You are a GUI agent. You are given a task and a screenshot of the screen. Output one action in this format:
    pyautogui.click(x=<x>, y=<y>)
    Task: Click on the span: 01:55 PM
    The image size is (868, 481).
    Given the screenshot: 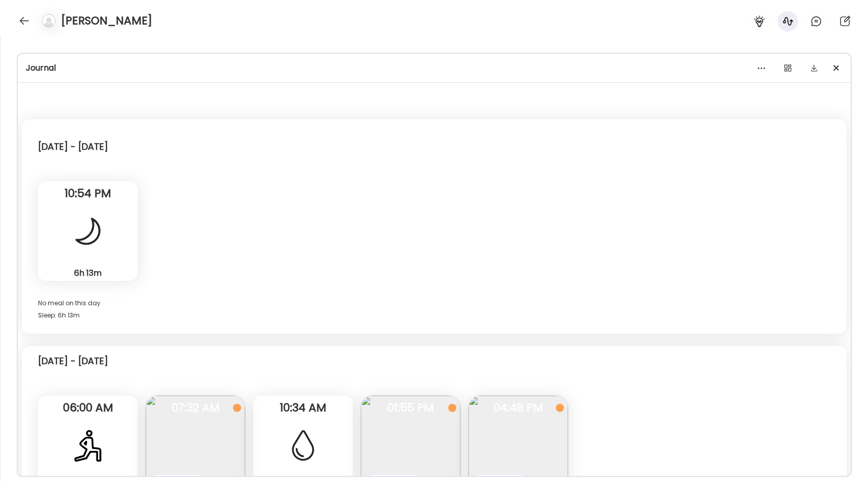 What is the action you would take?
    pyautogui.click(x=410, y=408)
    